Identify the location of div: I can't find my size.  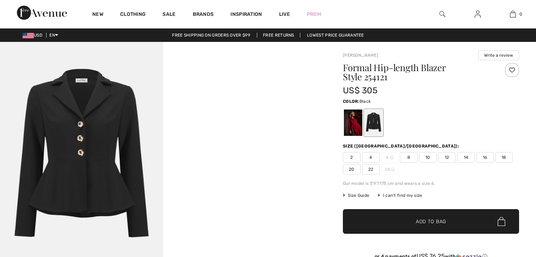
(400, 195).